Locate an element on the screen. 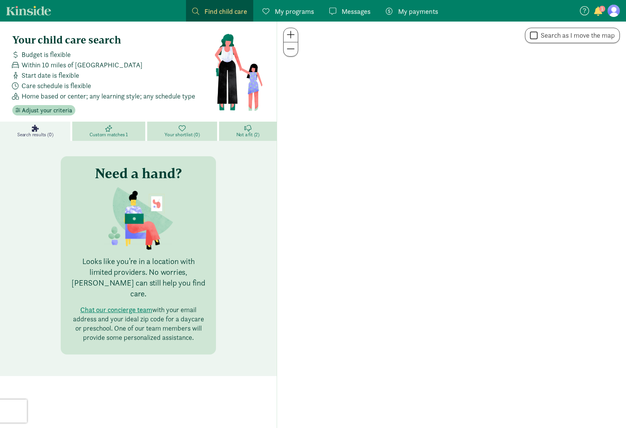  span: Adjust your criteria is located at coordinates (47, 110).